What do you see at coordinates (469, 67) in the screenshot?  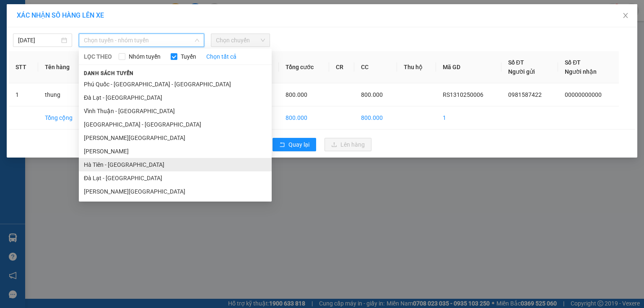 I see `th: Mã GD` at bounding box center [469, 67].